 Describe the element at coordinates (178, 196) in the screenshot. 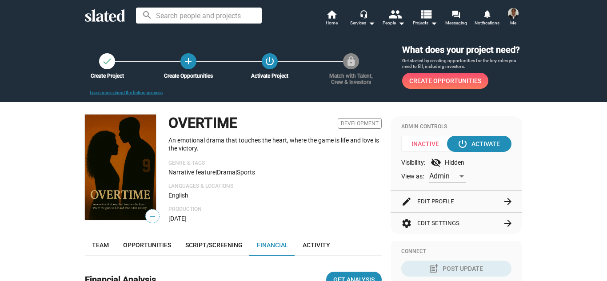

I see `span: English` at that location.